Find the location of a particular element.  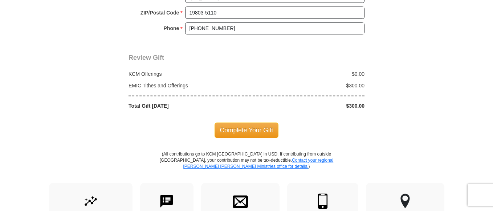

img: mobile.svg is located at coordinates (323, 202).